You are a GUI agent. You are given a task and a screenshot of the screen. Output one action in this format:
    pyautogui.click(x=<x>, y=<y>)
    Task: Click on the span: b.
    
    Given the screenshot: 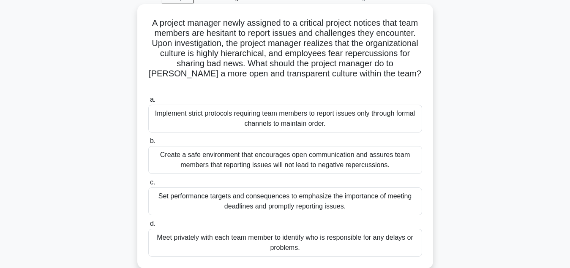 What is the action you would take?
    pyautogui.click(x=153, y=141)
    